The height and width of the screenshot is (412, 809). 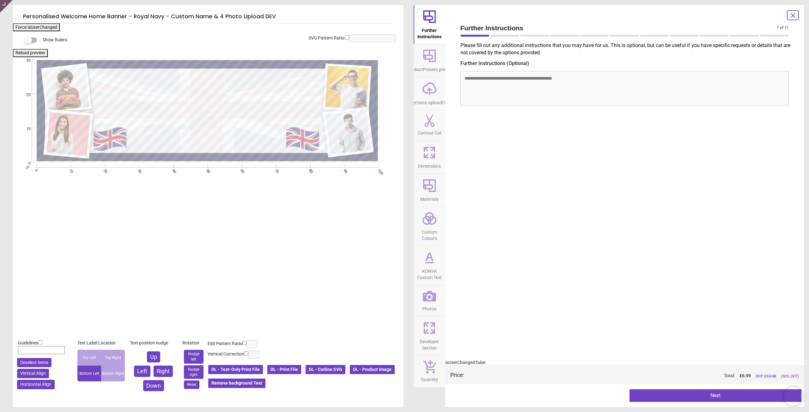 What do you see at coordinates (163, 371) in the screenshot?
I see `button: Right` at bounding box center [163, 371].